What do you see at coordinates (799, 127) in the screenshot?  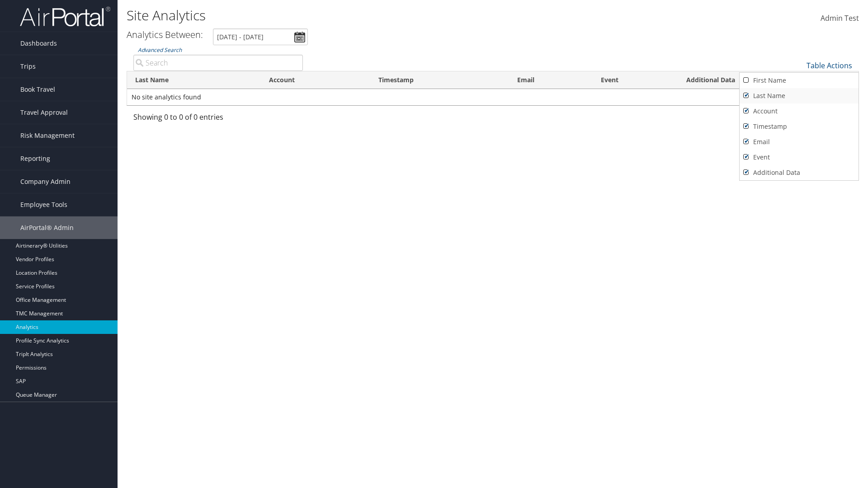 I see `a: Timestamp` at bounding box center [799, 127].